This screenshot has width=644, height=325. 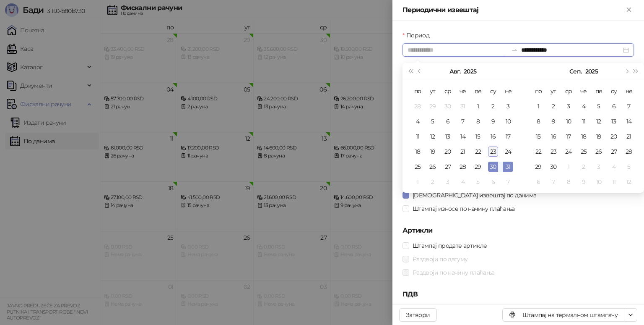 I want to click on td: 2025-09-29, so click(x=538, y=167).